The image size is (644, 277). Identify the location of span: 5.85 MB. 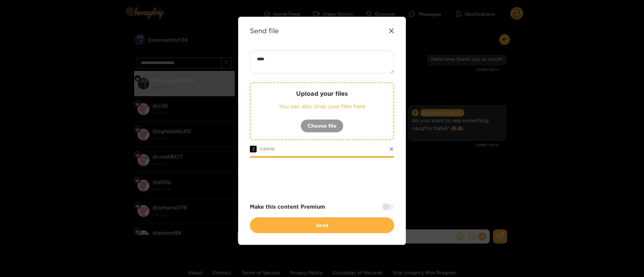
(267, 149).